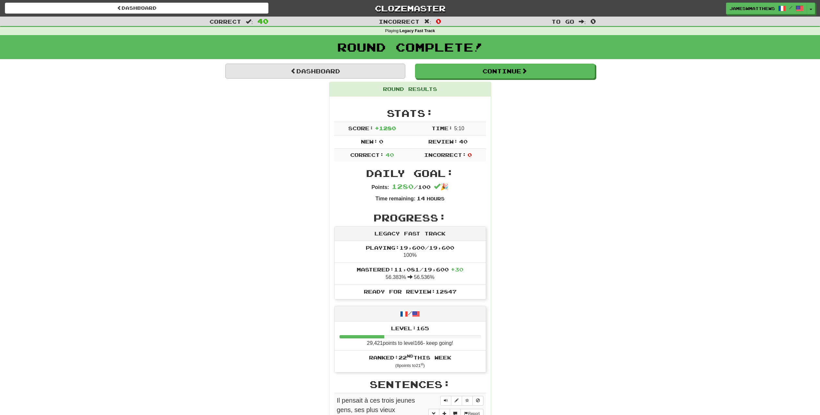  Describe the element at coordinates (410, 273) in the screenshot. I see `li: 56.383% 56.536%` at that location.